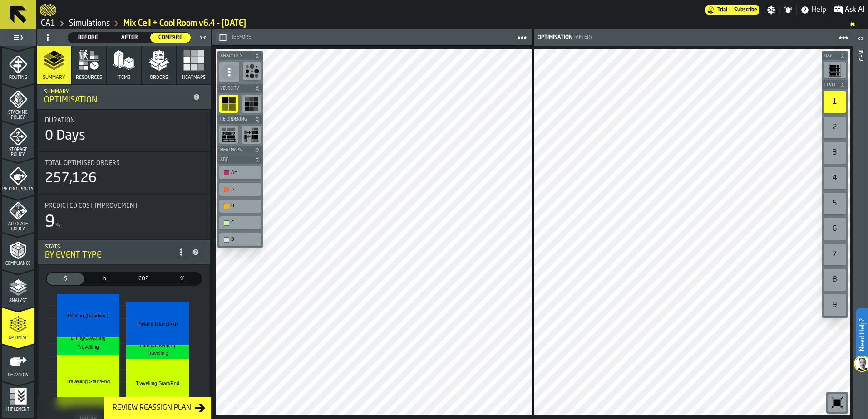 This screenshot has height=419, width=868. What do you see at coordinates (830, 56) in the screenshot?
I see `span: Bay` at bounding box center [830, 56].